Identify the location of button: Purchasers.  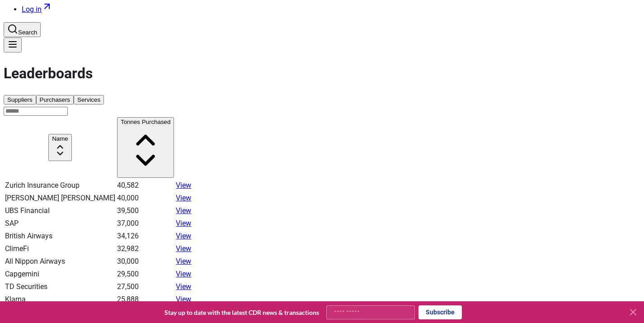
(55, 99).